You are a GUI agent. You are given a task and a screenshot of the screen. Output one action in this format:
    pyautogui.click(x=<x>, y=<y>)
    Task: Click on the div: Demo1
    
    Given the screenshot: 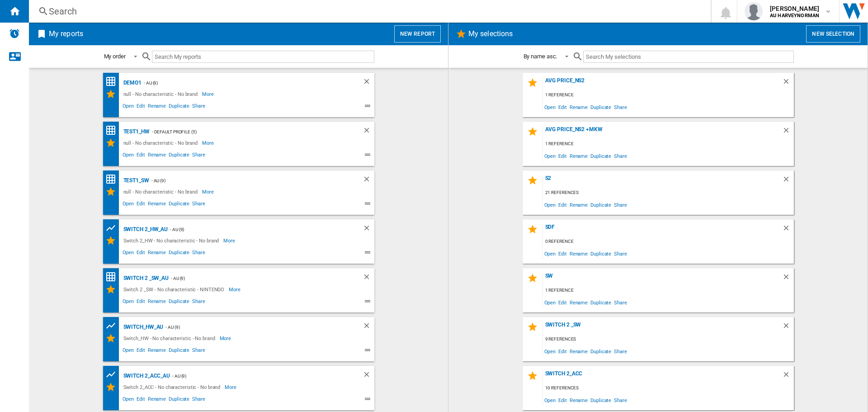 What is the action you would take?
    pyautogui.click(x=132, y=83)
    